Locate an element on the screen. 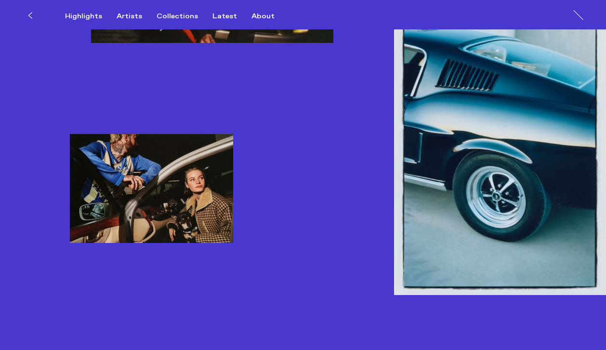 The width and height of the screenshot is (606, 350). button: Collections is located at coordinates (185, 16).